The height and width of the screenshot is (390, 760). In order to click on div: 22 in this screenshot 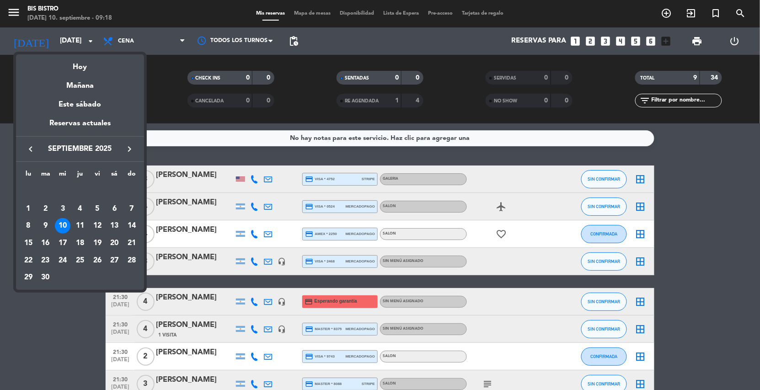, I will do `click(28, 261)`.